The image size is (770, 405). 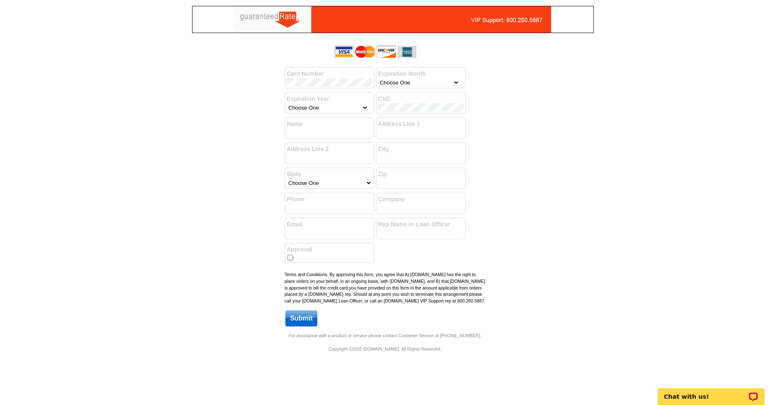 I want to click on label: Expiration Month, so click(x=421, y=74).